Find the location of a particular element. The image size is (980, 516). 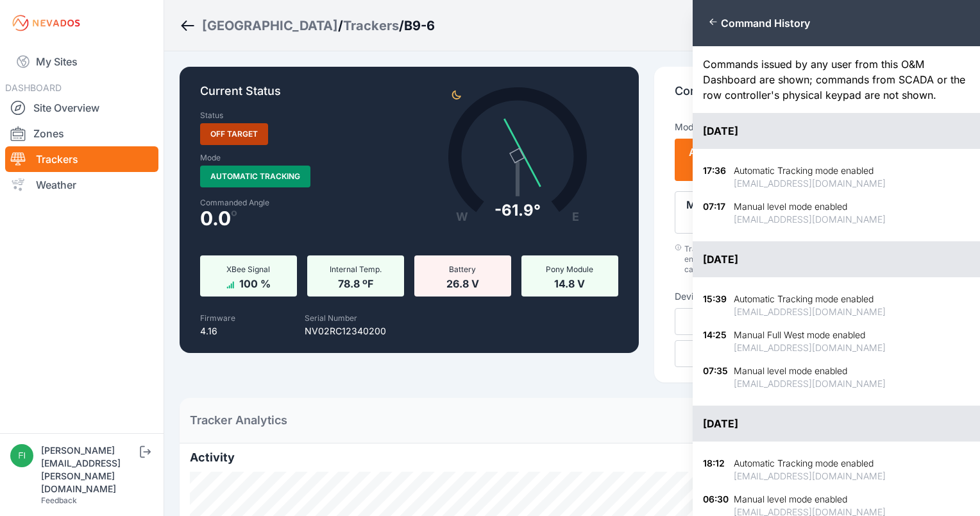

div: 07:17 is located at coordinates (716, 213).